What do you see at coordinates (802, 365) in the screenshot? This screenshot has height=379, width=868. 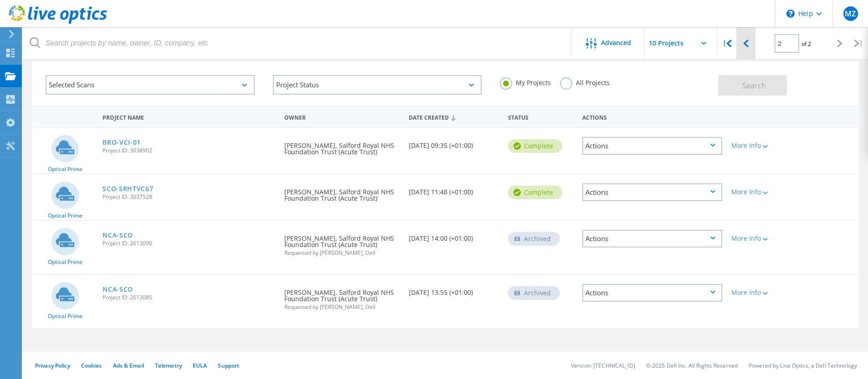 I see `li: Powered by Live Optics, a Dell Technology` at bounding box center [802, 365].